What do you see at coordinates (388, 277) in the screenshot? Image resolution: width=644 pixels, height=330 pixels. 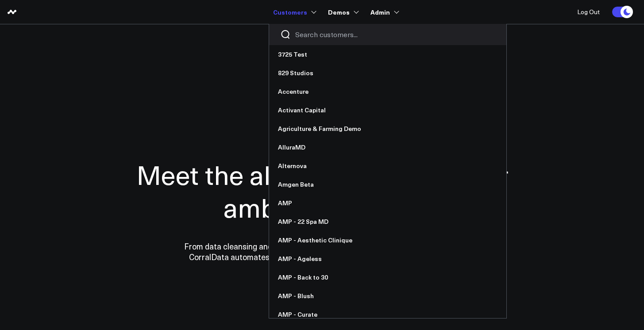 I see `a: AMP - Back to 30` at bounding box center [388, 277].